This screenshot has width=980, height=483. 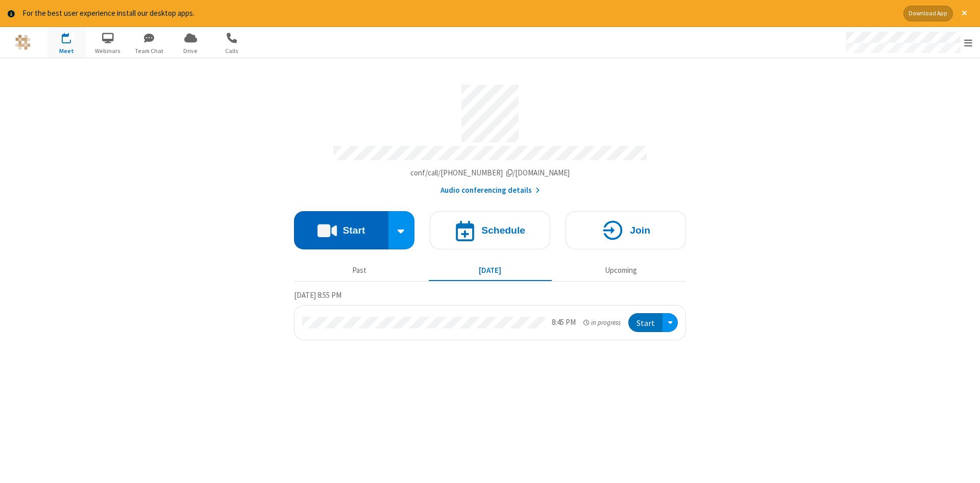 I want to click on span: Drive, so click(x=191, y=51).